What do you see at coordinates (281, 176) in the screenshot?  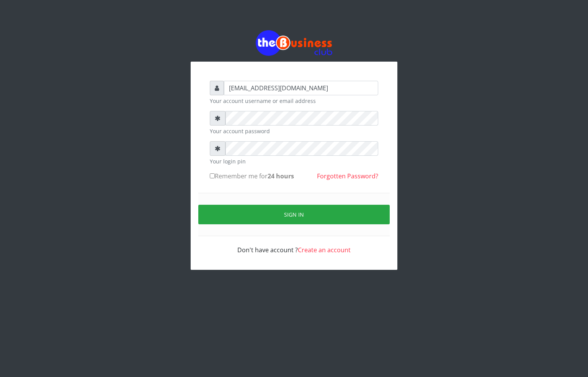 I see `b: 24 hours` at bounding box center [281, 176].